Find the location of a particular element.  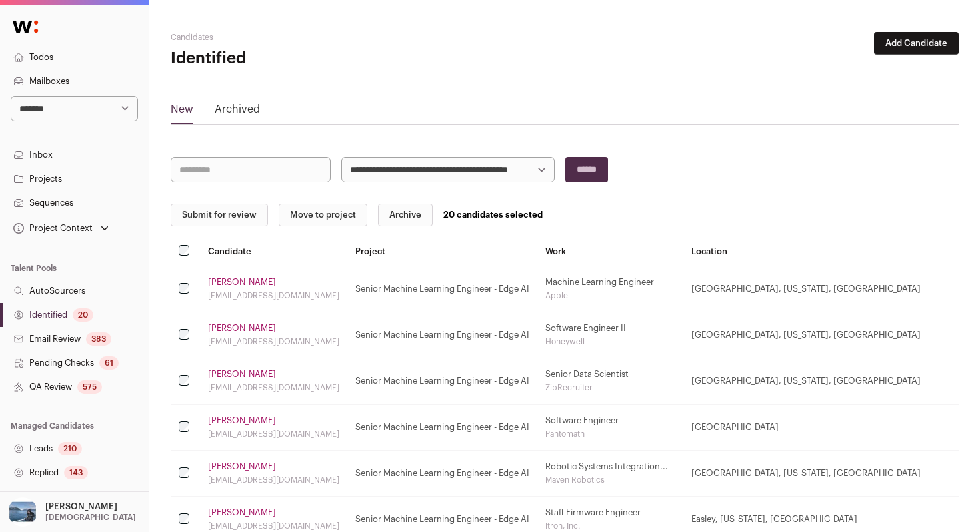

button: Move to project is located at coordinates (323, 215).